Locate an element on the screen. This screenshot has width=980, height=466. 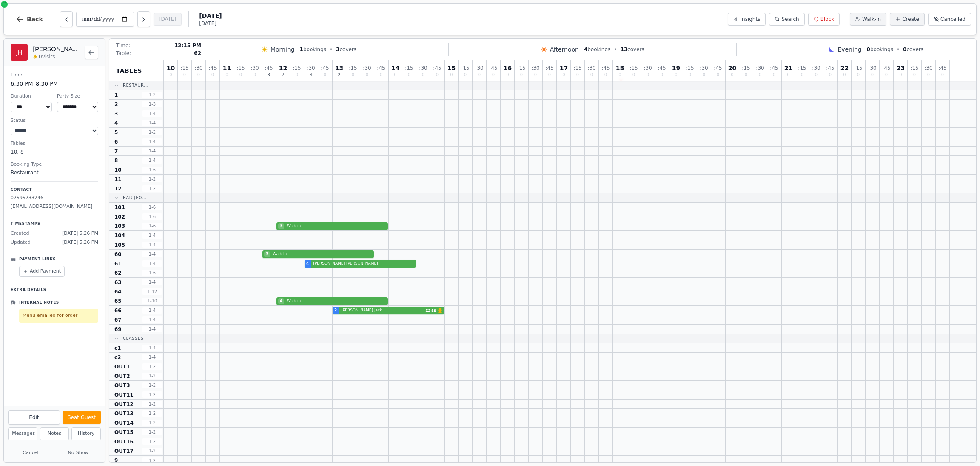
button: Insights is located at coordinates (746, 19).